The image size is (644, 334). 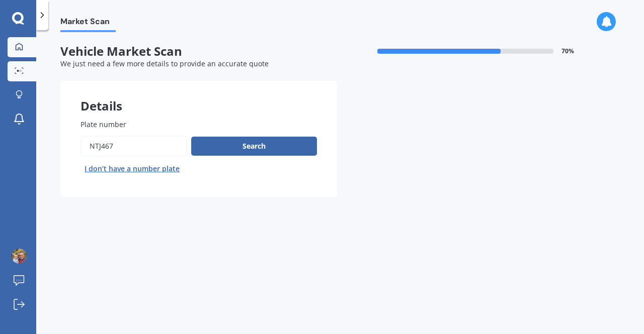 I want to click on span: Vehicle Market Scan, so click(x=199, y=51).